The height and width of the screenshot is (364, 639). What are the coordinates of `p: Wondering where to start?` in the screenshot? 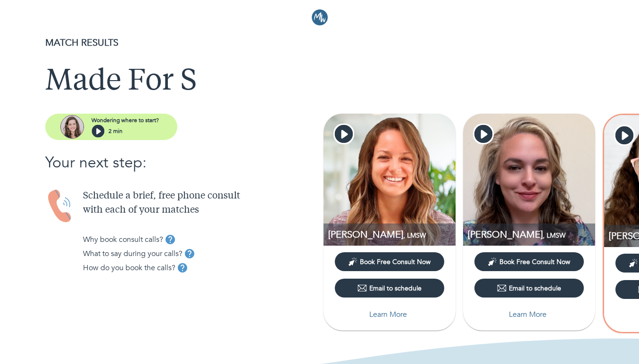 It's located at (125, 120).